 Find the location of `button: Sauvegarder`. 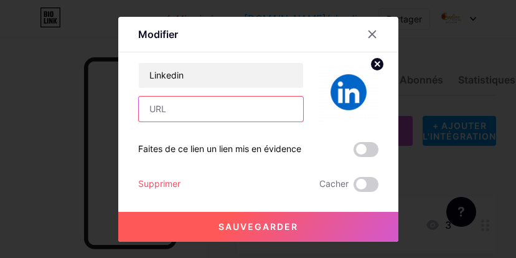

button: Sauvegarder is located at coordinates (258, 227).